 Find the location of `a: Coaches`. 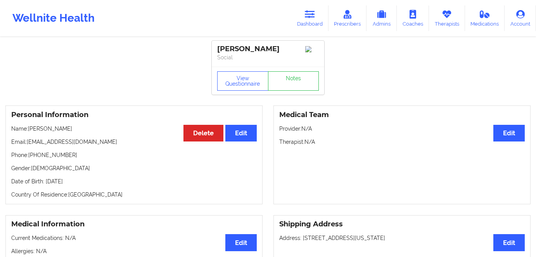

a: Coaches is located at coordinates (413, 18).